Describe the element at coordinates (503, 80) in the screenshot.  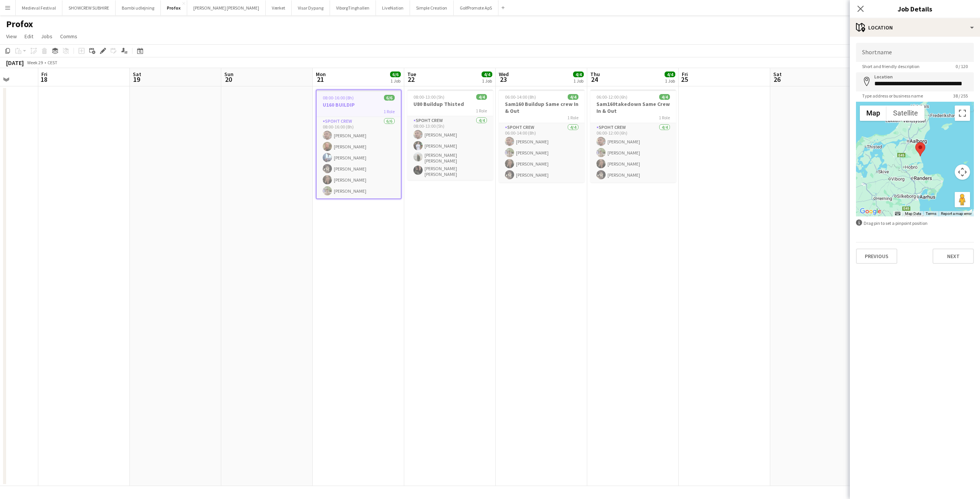
I see `span: 23` at that location.